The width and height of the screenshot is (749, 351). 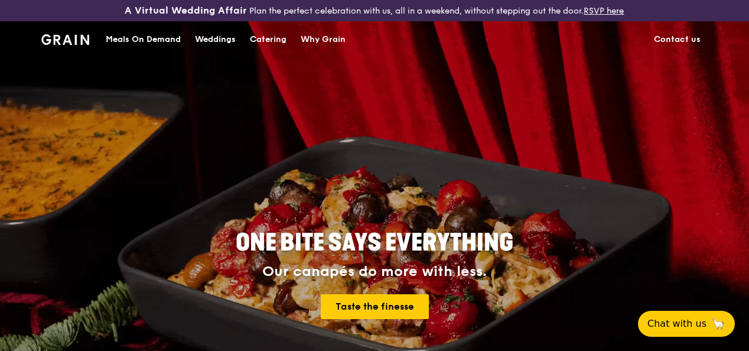 I want to click on img: Grain, so click(x=65, y=40).